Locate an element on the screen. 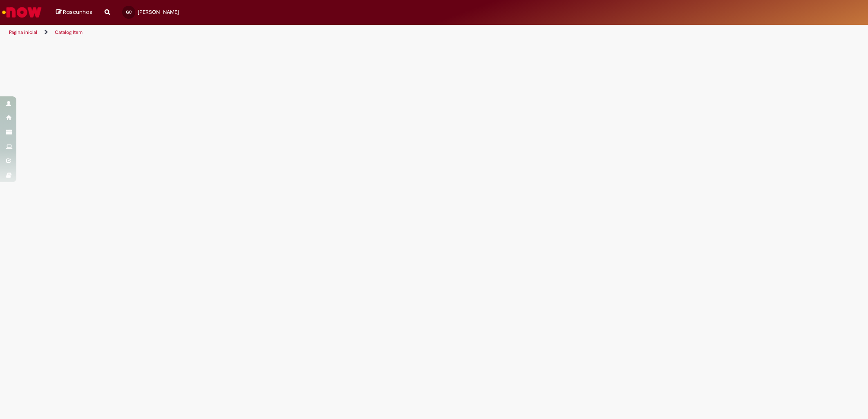 The width and height of the screenshot is (868, 419). span: GC is located at coordinates (129, 12).